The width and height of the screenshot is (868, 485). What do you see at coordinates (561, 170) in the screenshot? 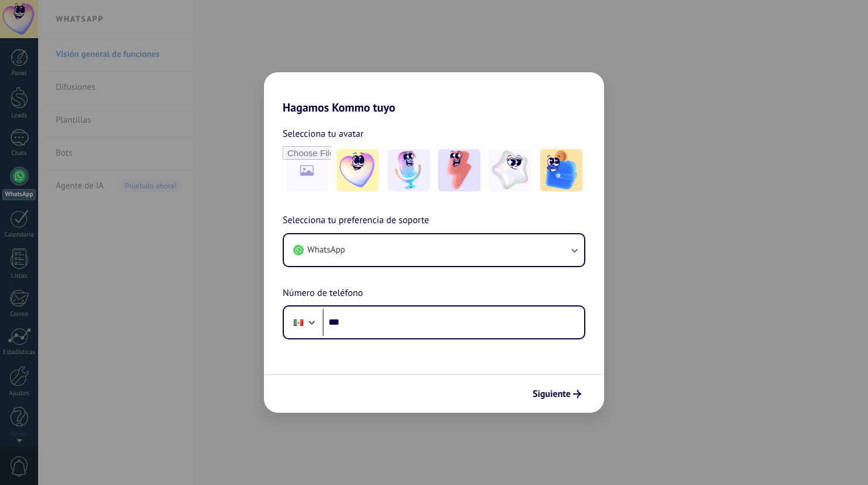
I see `img: -5.jpeg` at bounding box center [561, 170].